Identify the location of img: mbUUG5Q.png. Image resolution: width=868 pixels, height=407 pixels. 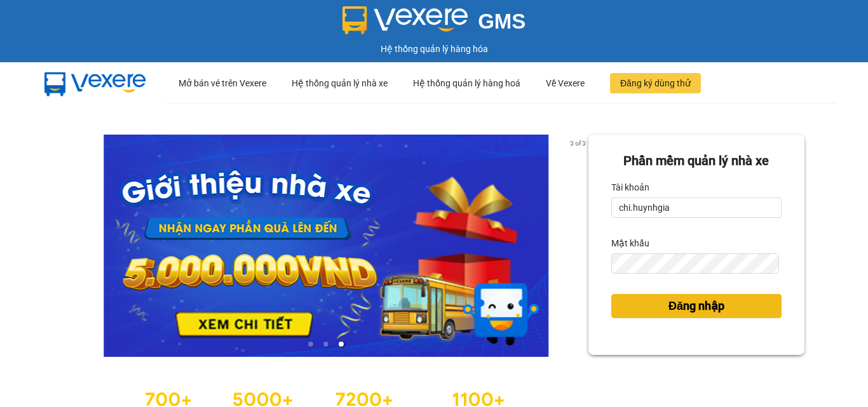
(96, 83).